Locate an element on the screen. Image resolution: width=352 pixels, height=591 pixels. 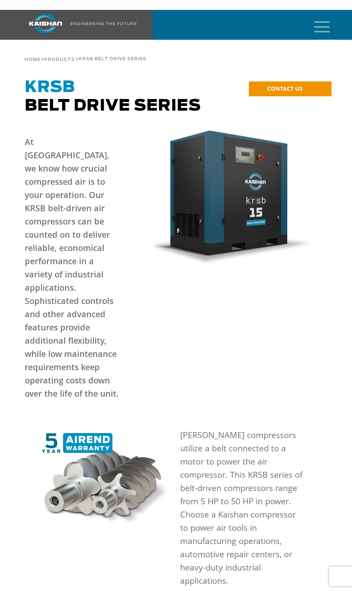
span: Belt Drive Series is located at coordinates (113, 97).